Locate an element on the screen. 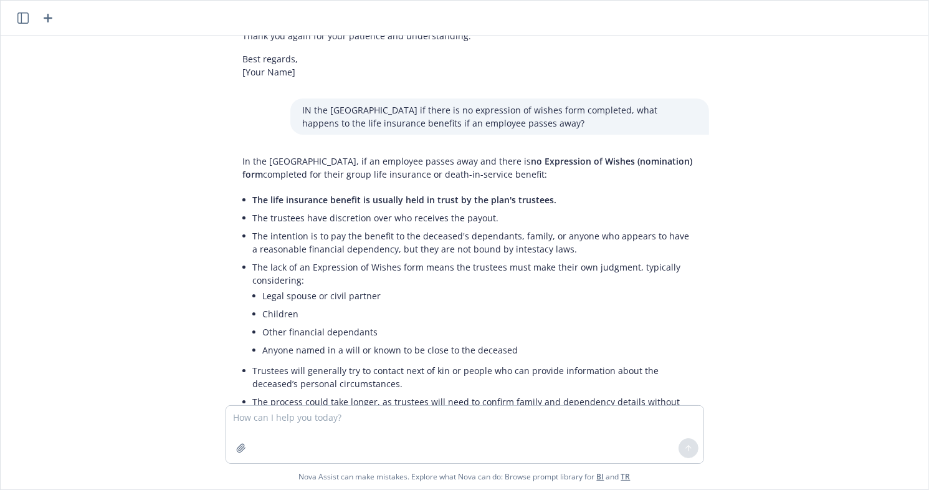 Image resolution: width=929 pixels, height=490 pixels. span: Nova Assist can make mistakes. Explore what Nova can do: Browse prompt library for and is located at coordinates (465, 476).